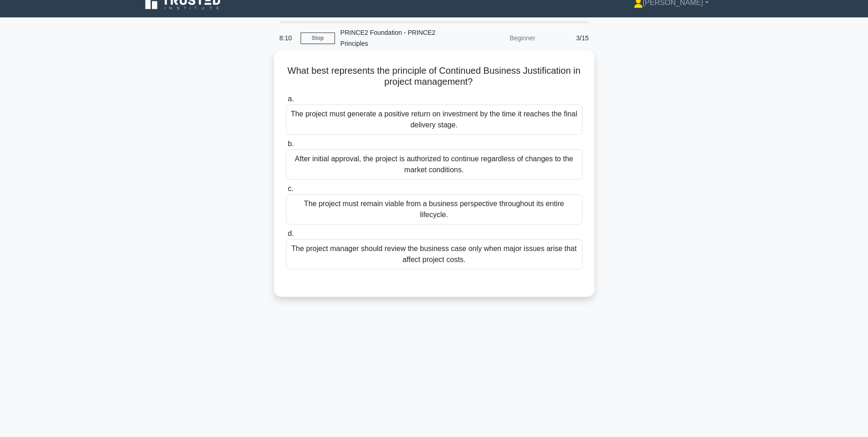  Describe the element at coordinates (501, 38) in the screenshot. I see `div: Beginner` at that location.